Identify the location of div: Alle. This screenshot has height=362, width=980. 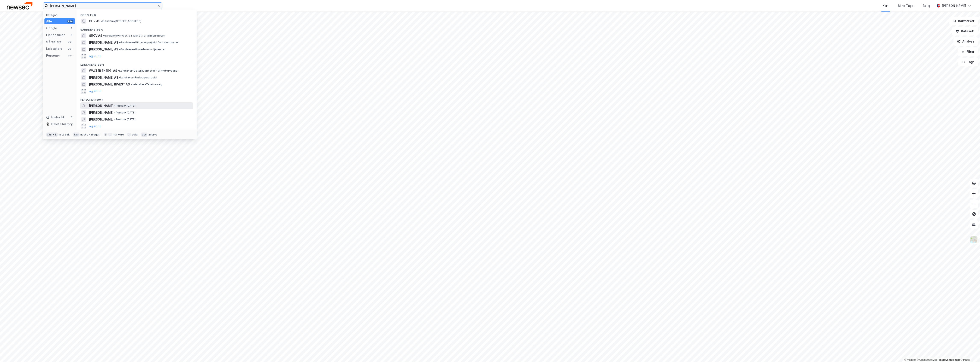
(49, 21).